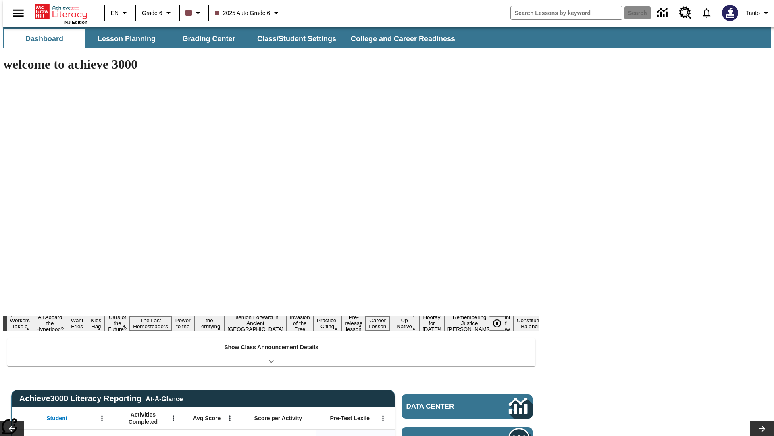 This screenshot has width=774, height=436. What do you see at coordinates (403, 39) in the screenshot?
I see `button: College and Career Readiness` at bounding box center [403, 39].